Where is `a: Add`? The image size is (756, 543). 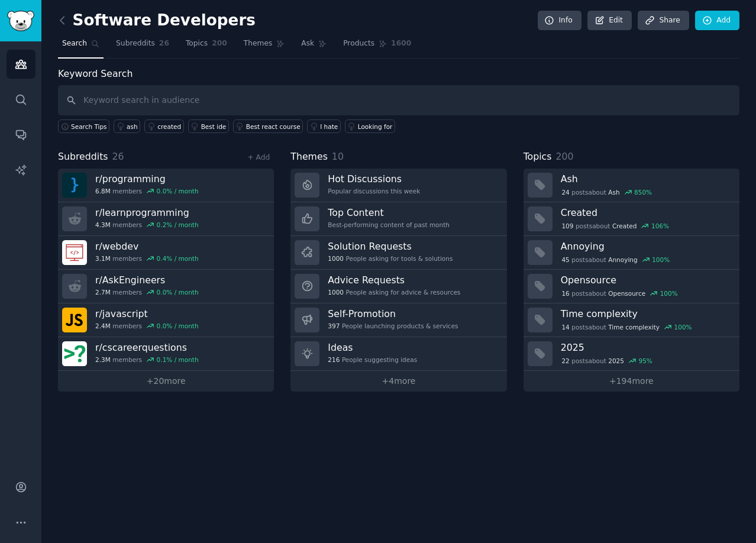 a: Add is located at coordinates (717, 21).